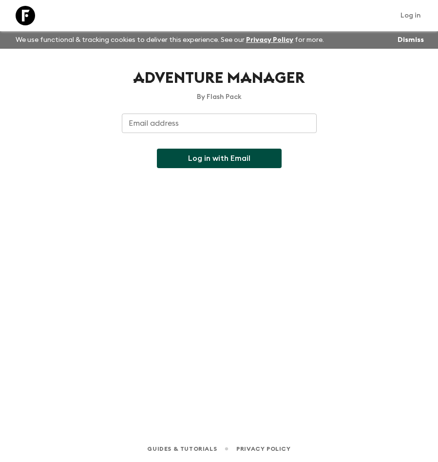 The width and height of the screenshot is (438, 462). Describe the element at coordinates (411, 40) in the screenshot. I see `button: Dismiss` at that location.